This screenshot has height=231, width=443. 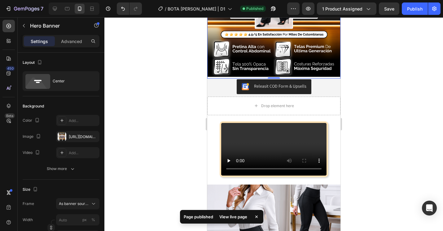 I want to click on div: Show more, so click(x=61, y=169).